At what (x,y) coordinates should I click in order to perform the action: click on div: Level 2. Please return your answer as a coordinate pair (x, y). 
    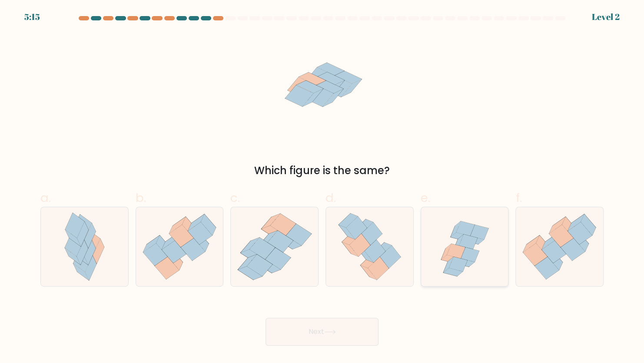
    Looking at the image, I should click on (606, 17).